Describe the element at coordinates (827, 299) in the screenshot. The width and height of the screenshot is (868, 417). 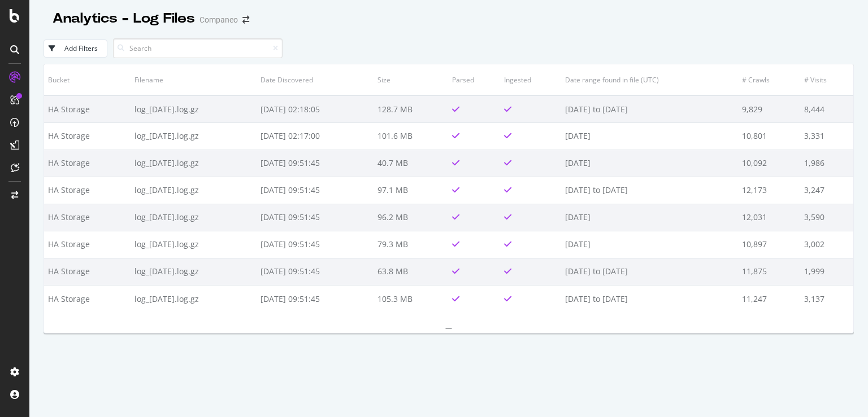
I see `td: 3,137` at that location.